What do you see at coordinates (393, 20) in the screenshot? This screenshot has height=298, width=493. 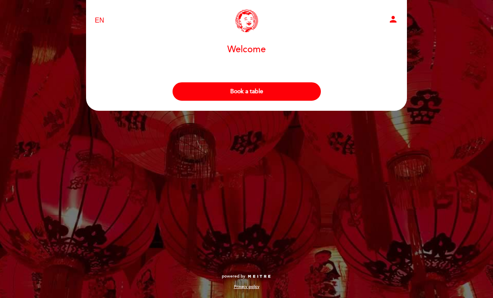 I see `button: person` at bounding box center [393, 20].